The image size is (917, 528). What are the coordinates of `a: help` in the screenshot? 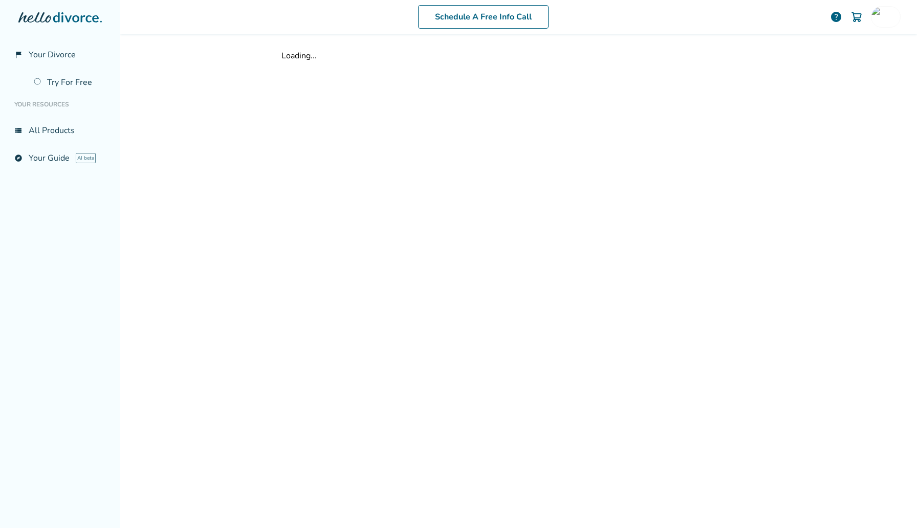 It's located at (836, 17).